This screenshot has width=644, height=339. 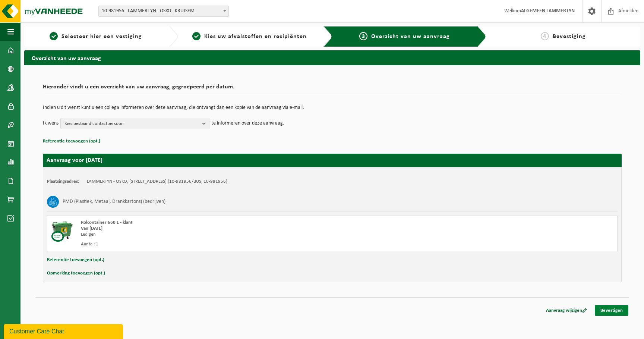 I want to click on span: Selecteer hier een vestiging, so click(x=102, y=37).